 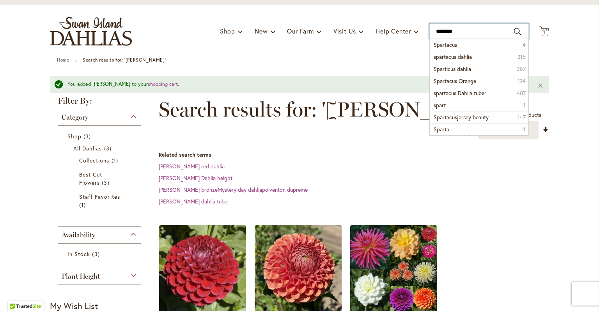 What do you see at coordinates (521, 93) in the screenshot?
I see `span: 407` at bounding box center [521, 93].